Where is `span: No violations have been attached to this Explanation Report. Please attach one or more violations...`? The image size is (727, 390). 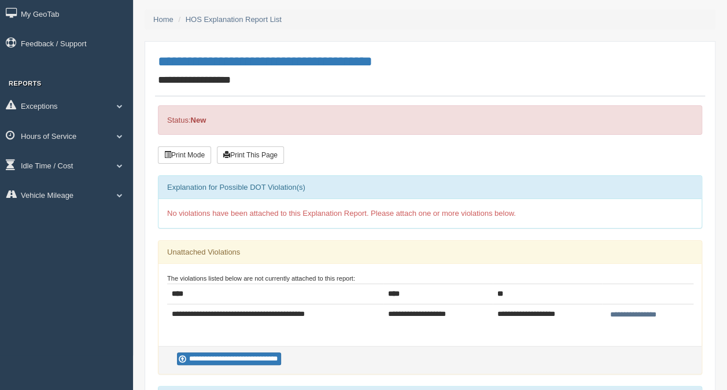
span: No violations have been attached to this Explanation Report. Please attach one or more violations... is located at coordinates (341, 213).